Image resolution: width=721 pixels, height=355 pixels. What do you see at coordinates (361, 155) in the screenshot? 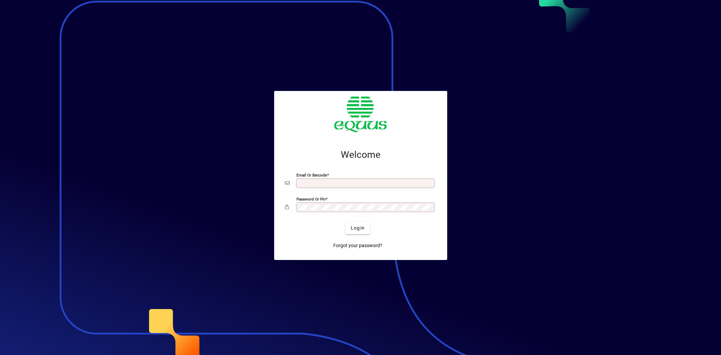
I see `h2: Welcome` at bounding box center [361, 155].